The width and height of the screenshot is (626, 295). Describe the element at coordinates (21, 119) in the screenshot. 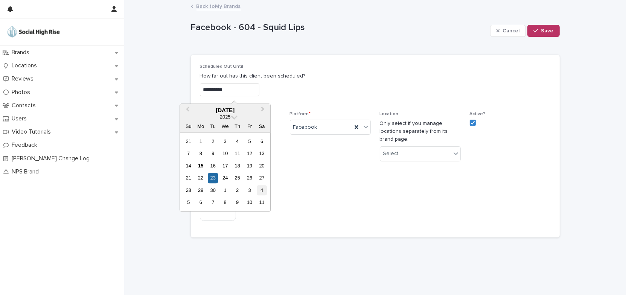

I see `p: Users` at that location.